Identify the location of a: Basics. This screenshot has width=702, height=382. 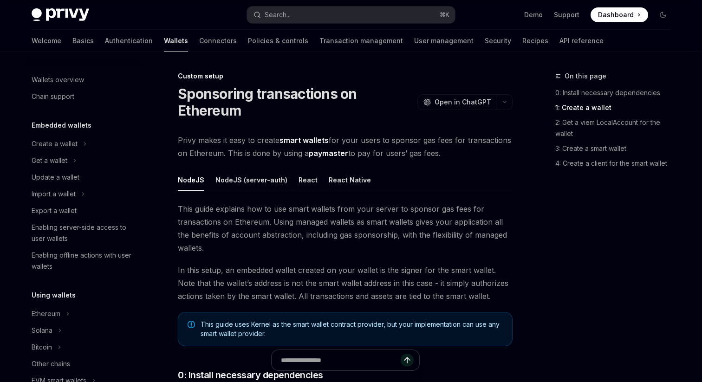
(83, 41).